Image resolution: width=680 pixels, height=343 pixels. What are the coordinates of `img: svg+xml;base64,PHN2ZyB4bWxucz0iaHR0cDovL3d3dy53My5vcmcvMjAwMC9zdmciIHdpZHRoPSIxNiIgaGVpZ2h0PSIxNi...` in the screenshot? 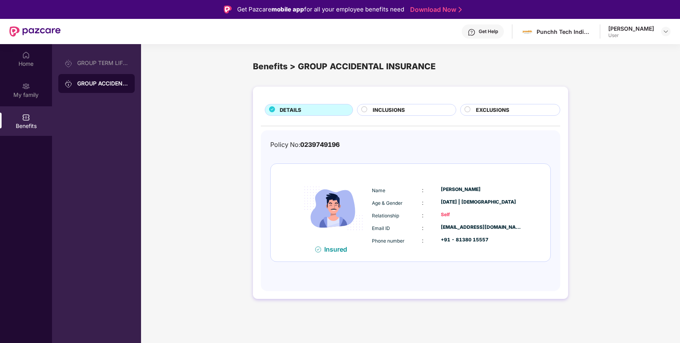 It's located at (318, 249).